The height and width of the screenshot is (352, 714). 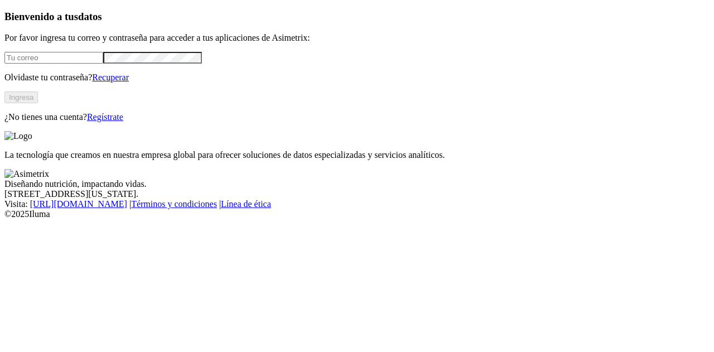 I want to click on img: Logo, so click(x=18, y=136).